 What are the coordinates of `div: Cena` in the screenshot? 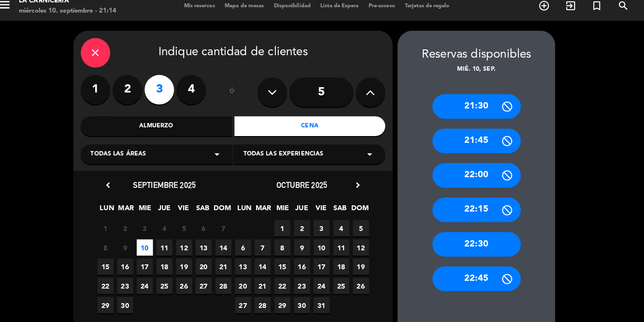 It's located at (316, 124).